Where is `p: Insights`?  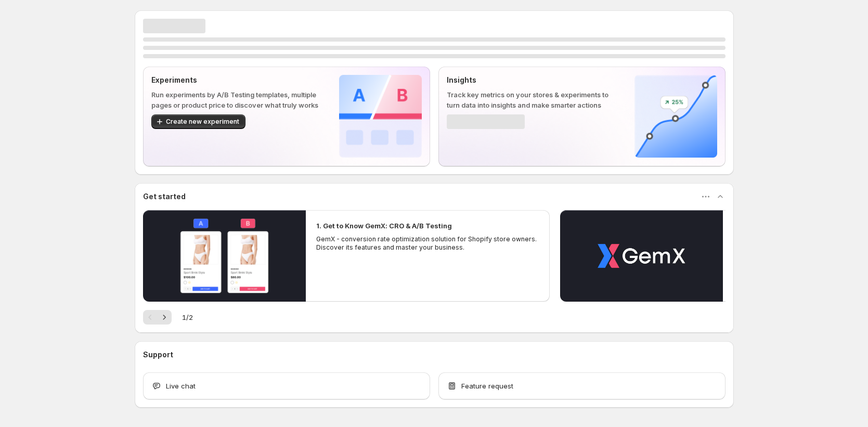 p: Insights is located at coordinates (532, 80).